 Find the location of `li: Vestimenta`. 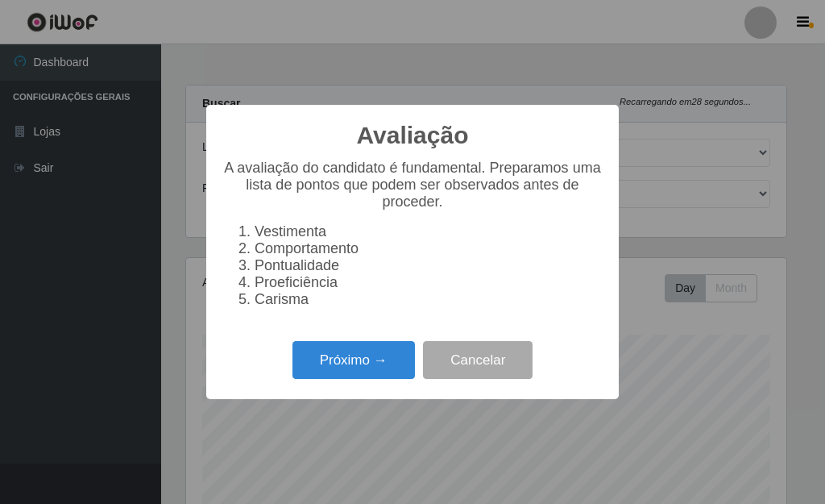

li: Vestimenta is located at coordinates (429, 232).